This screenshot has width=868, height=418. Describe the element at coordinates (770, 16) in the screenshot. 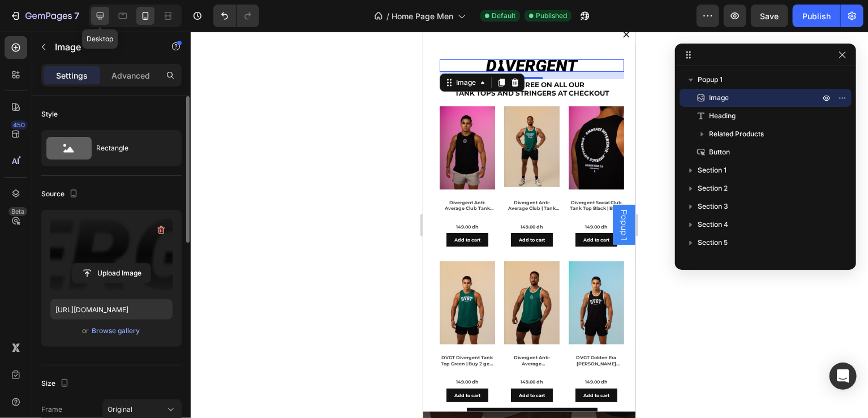

I see `button: Save` at that location.